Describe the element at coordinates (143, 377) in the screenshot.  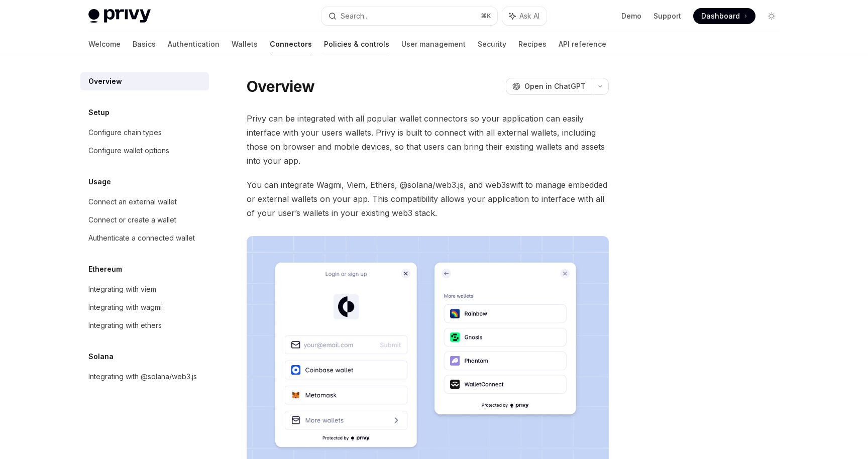
I see `div: Integrating with @solana/web3.js` at that location.